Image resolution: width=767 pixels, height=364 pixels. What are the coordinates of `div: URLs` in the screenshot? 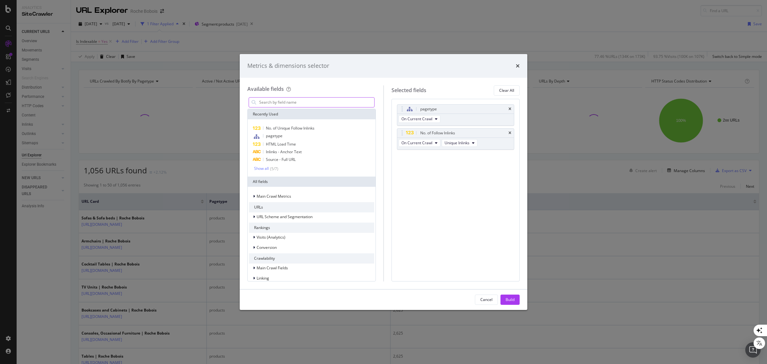 It's located at (312, 207).